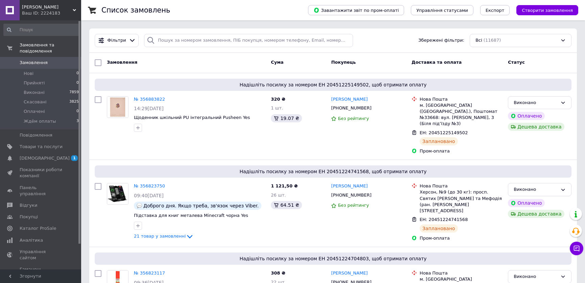 This screenshot has height=283, width=585. I want to click on span: 308 ₴, so click(278, 272).